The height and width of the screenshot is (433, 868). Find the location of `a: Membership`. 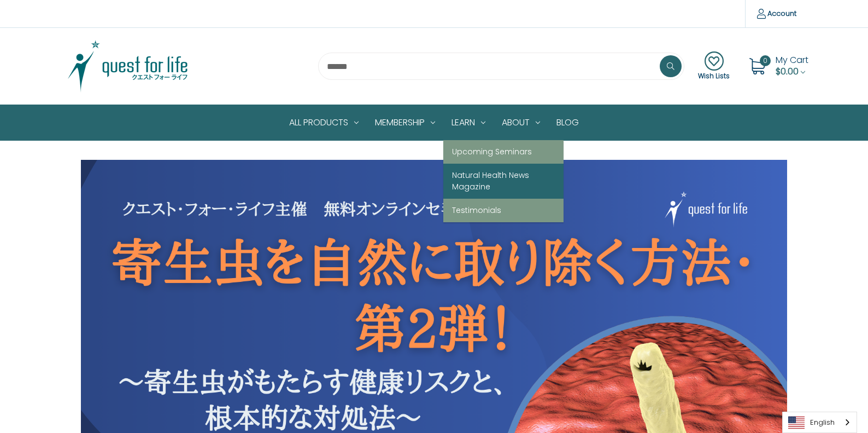

a: Membership is located at coordinates (405, 123).